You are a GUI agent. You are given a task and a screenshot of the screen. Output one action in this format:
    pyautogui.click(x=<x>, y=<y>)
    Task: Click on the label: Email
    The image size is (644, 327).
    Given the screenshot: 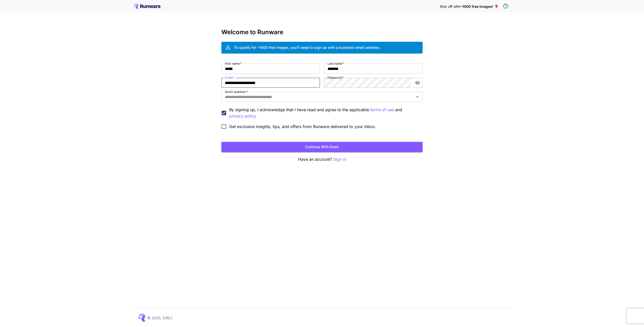 What is the action you would take?
    pyautogui.click(x=230, y=77)
    